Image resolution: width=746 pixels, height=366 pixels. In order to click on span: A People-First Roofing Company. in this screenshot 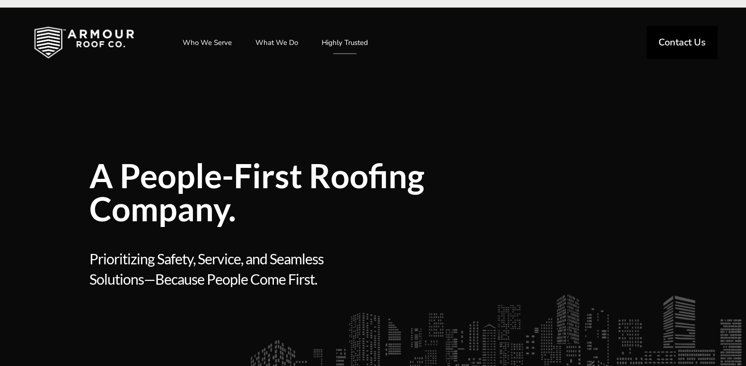, I will do `click(300, 192)`.